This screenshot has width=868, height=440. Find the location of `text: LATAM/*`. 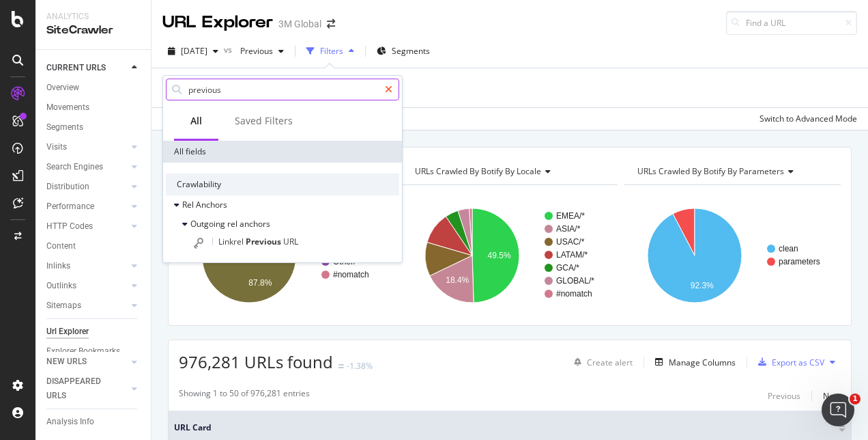

text: LATAM/* is located at coordinates (572, 254).